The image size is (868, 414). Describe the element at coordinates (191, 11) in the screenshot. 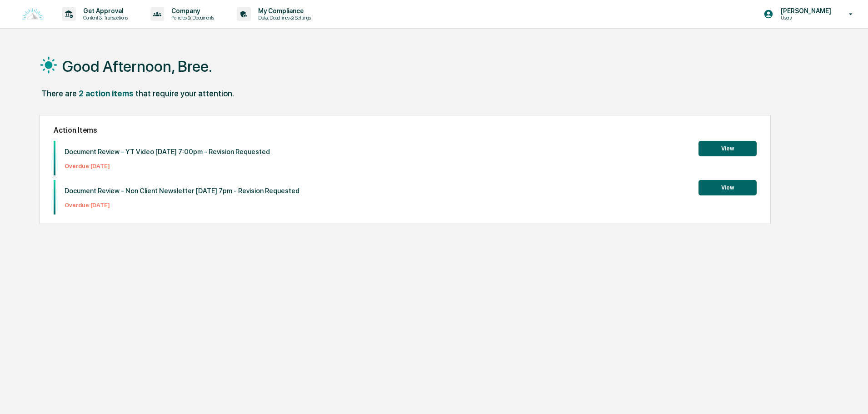

I see `p: Company` at that location.